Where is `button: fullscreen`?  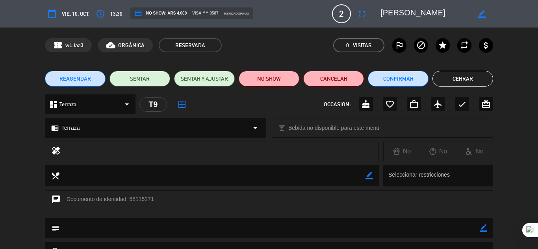
button: fullscreen is located at coordinates (362, 14).